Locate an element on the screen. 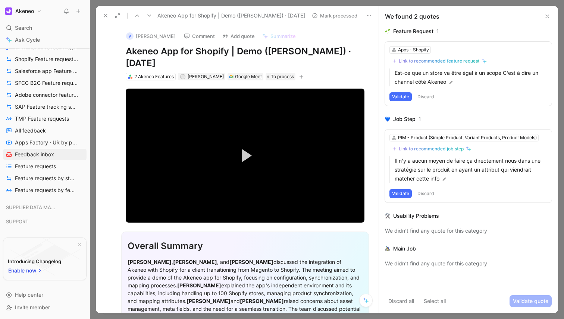 The height and width of the screenshot is (319, 564). div: V is located at coordinates (130, 36).